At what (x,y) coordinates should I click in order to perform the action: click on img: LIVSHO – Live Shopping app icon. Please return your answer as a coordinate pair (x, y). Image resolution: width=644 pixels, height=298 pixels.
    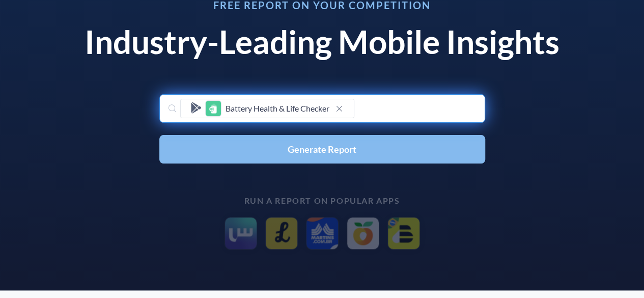
    Looking at the image, I should click on (281, 233).